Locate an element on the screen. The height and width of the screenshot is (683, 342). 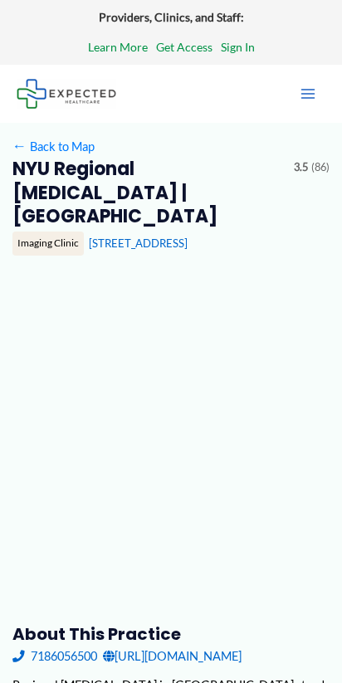
h3: About this practice is located at coordinates (171, 634).